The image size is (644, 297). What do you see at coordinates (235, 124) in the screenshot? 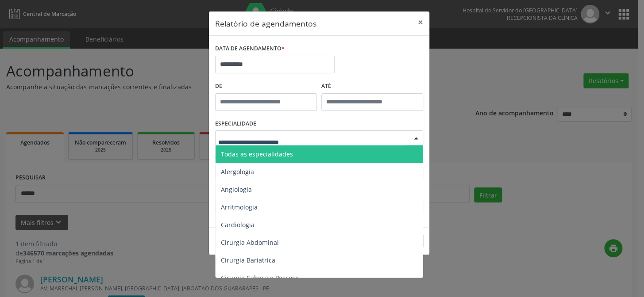
I see `label: ESPECIALIDADE` at bounding box center [235, 124].